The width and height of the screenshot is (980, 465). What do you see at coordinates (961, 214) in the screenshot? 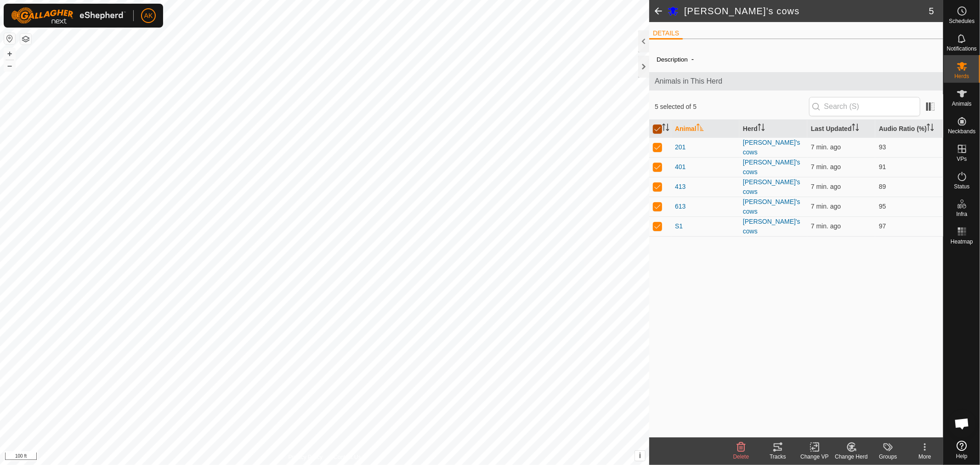
I see `span: Infra` at bounding box center [961, 214].